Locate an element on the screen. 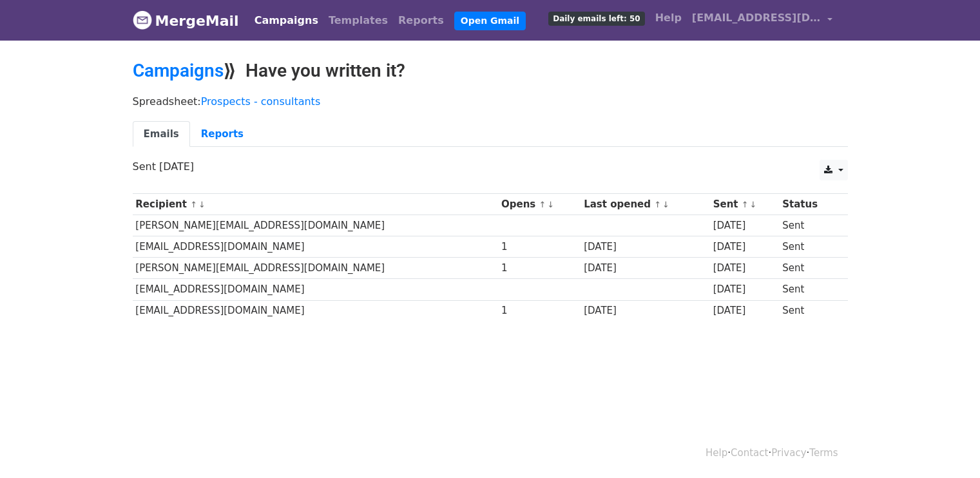  a: Privacy is located at coordinates (789, 453).